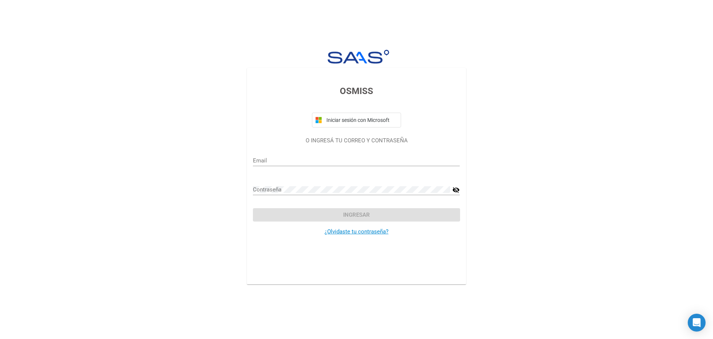 This screenshot has height=339, width=713. I want to click on button: Iniciar sesión con Microsoft, so click(356, 120).